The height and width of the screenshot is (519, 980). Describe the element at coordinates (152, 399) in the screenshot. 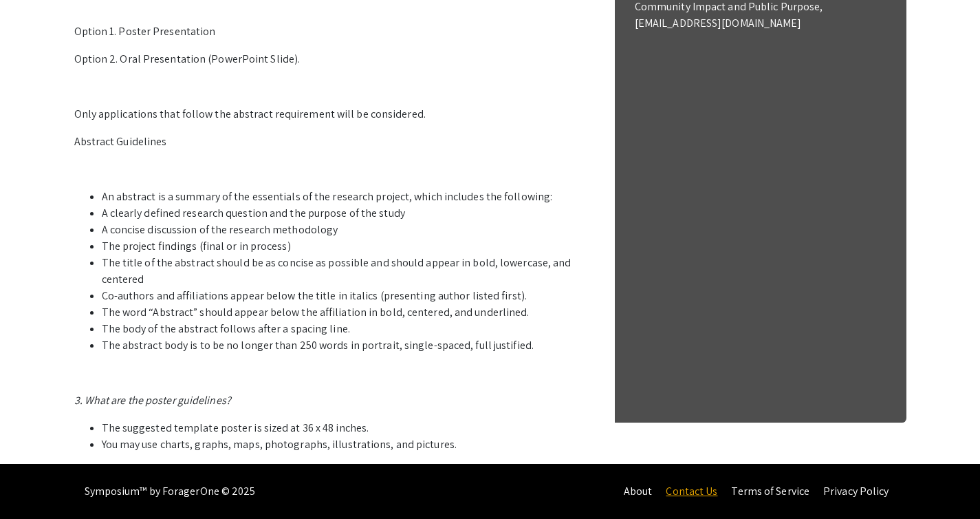

I see `em: 3. What are the poster guidelines?` at that location.